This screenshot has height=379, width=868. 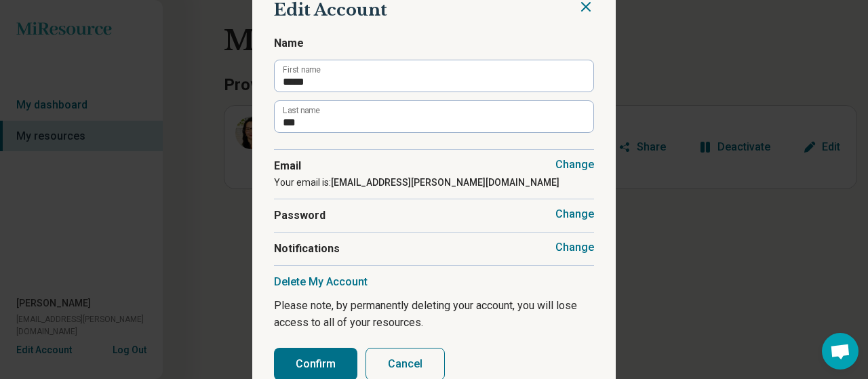 I want to click on span: Name, so click(x=434, y=43).